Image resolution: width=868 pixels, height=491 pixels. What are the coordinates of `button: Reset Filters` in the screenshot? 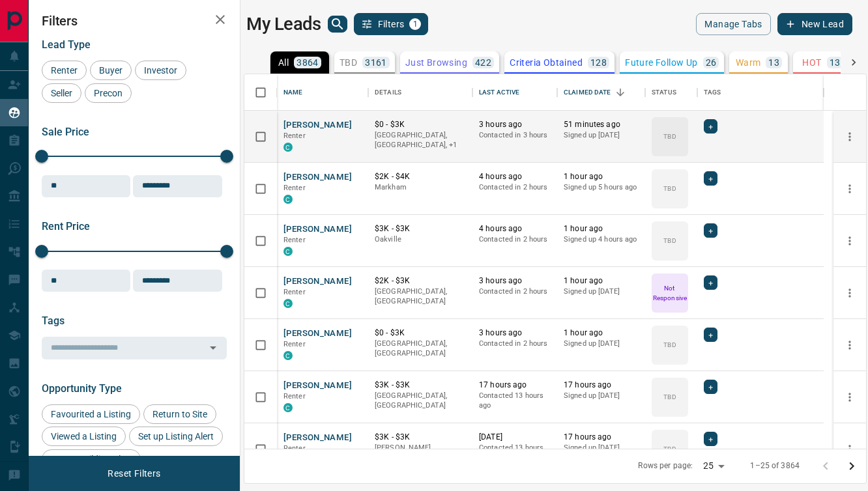 It's located at (134, 474).